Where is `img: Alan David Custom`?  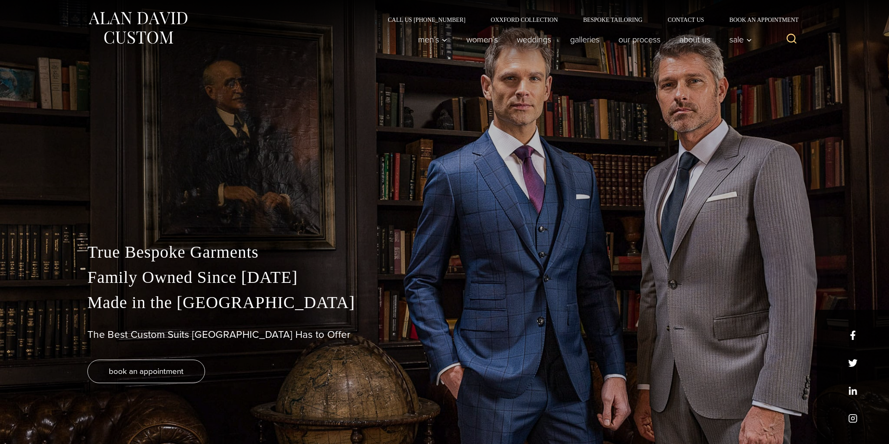 img: Alan David Custom is located at coordinates (138, 28).